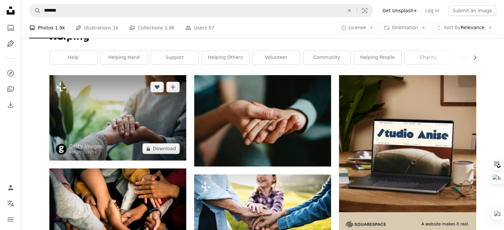 Image resolution: width=504 pixels, height=230 pixels. What do you see at coordinates (35, 11) in the screenshot?
I see `button: Search Unsplash` at bounding box center [35, 11].